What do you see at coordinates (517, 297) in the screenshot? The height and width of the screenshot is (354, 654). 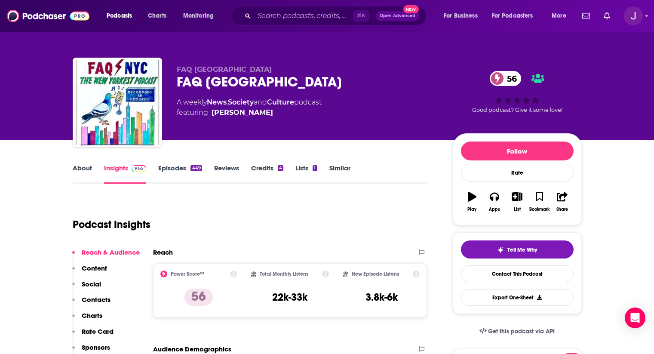 I see `button: Export One-Sheet` at bounding box center [517, 297].